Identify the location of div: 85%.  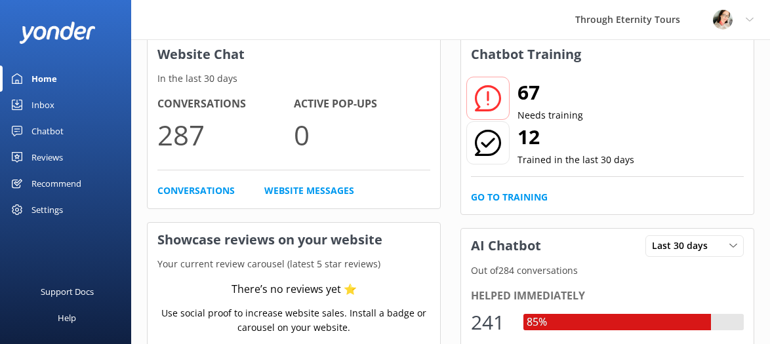
(536, 323).